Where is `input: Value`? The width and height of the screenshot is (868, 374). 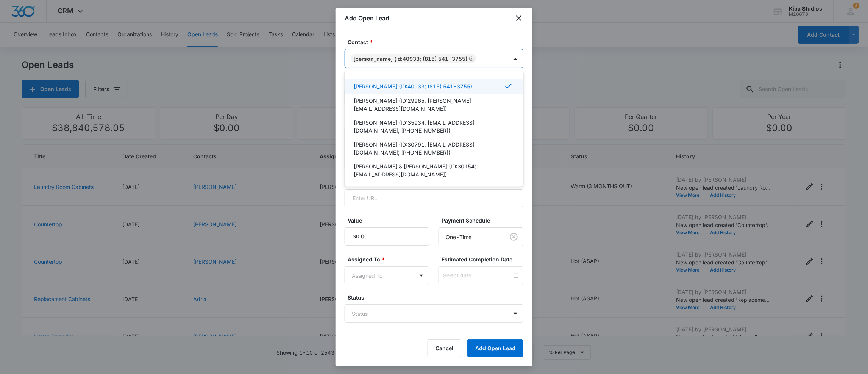 input: Value is located at coordinates (387, 237).